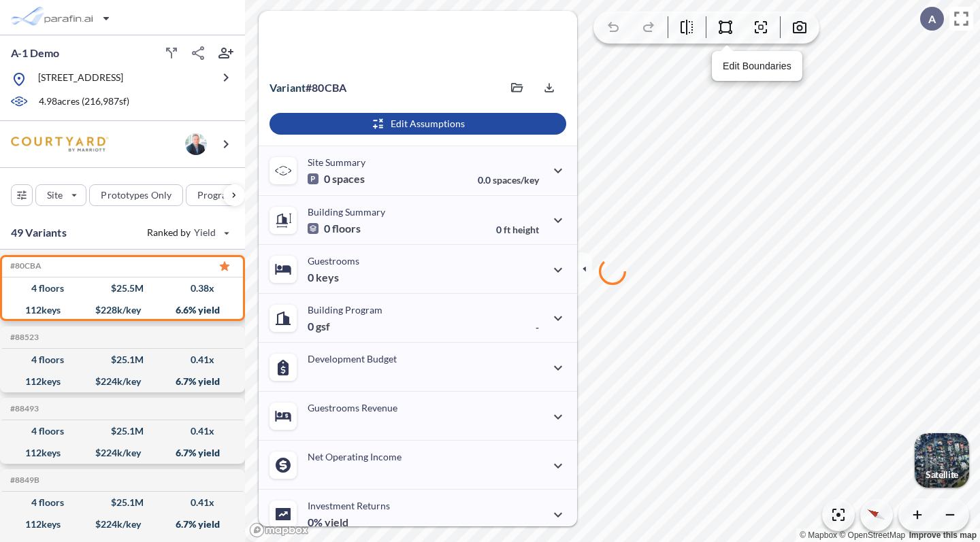 The height and width of the screenshot is (542, 980). What do you see at coordinates (84, 102) in the screenshot?
I see `p: 4.98 acres ( 216,987 sf)` at bounding box center [84, 102].